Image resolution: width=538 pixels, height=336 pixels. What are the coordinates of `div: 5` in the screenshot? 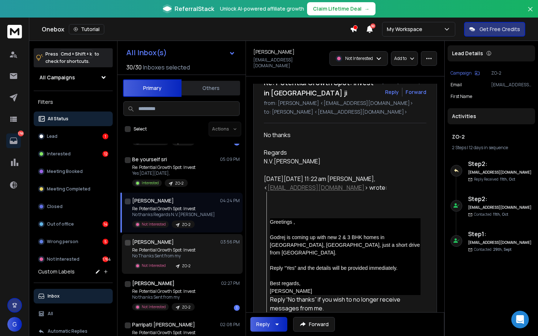 It's located at (105, 242).